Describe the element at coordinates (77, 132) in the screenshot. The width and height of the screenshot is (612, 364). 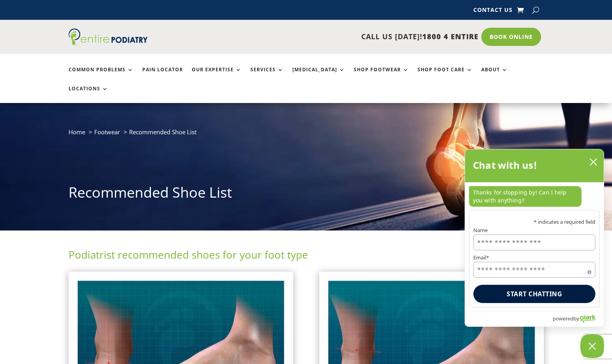
I see `a: Home` at that location.